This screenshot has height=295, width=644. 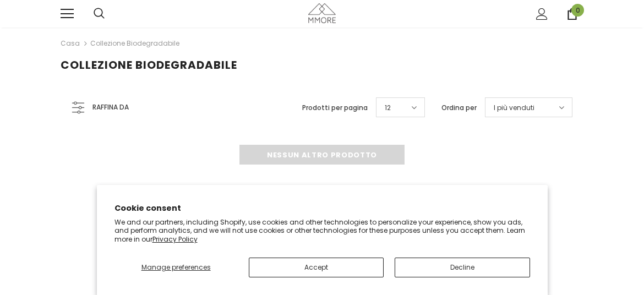 I want to click on button: Manage preferences, so click(x=175, y=267).